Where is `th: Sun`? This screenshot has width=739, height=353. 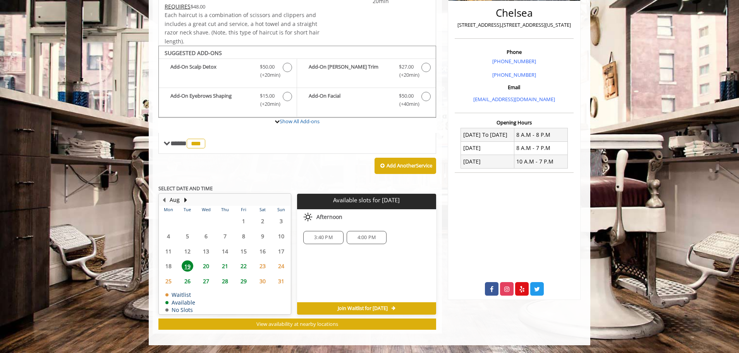 th: Sun is located at coordinates (281, 210).